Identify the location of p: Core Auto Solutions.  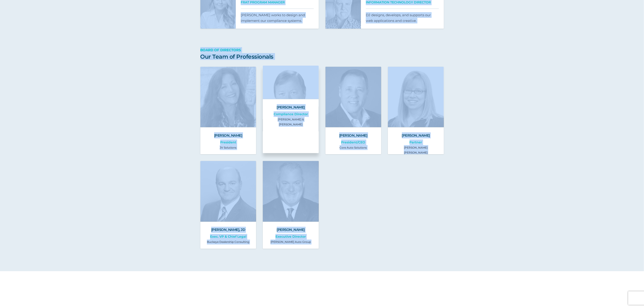
(353, 148).